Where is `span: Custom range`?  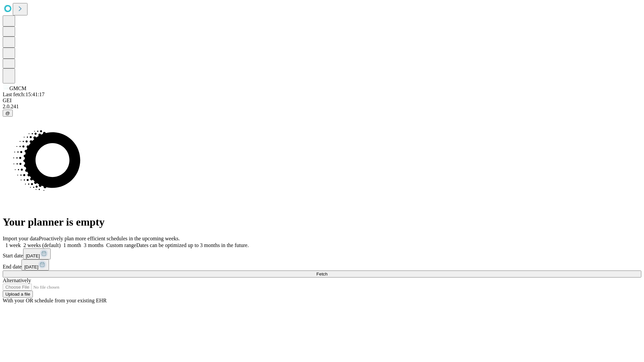
span: Custom range is located at coordinates (121, 245).